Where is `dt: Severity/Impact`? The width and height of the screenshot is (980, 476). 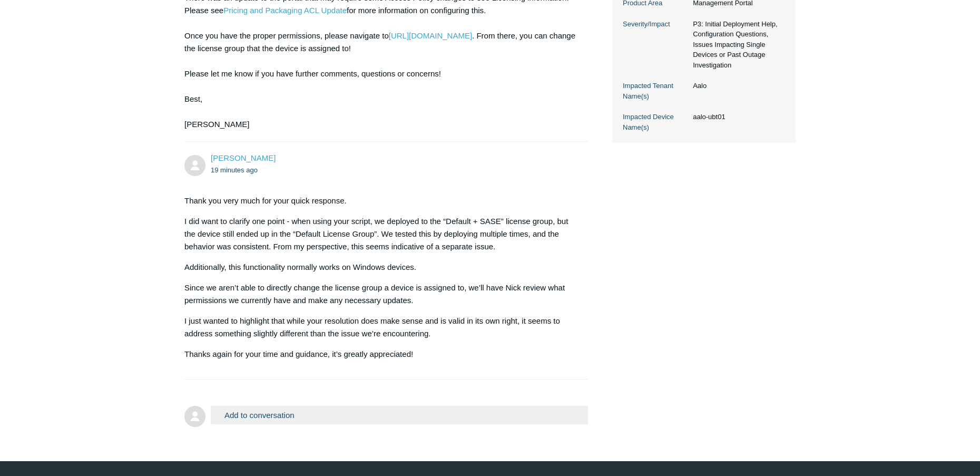 dt: Severity/Impact is located at coordinates (655, 24).